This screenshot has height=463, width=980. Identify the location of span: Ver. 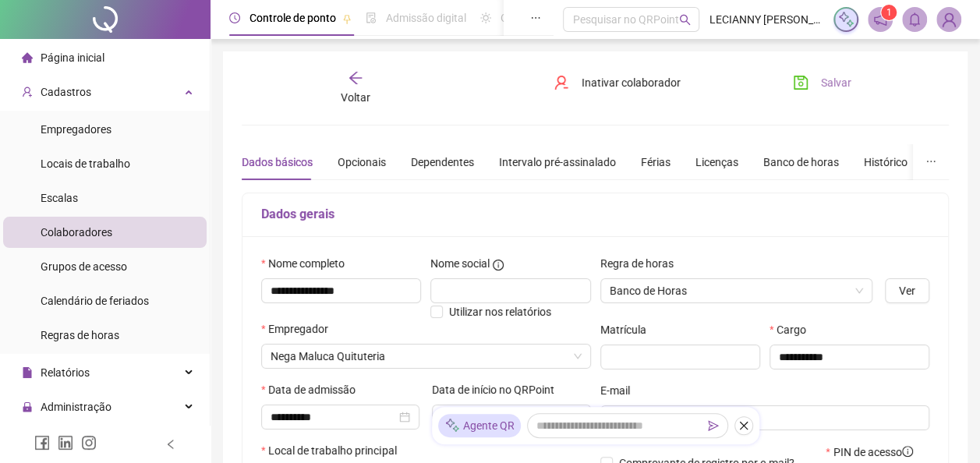
(906, 290).